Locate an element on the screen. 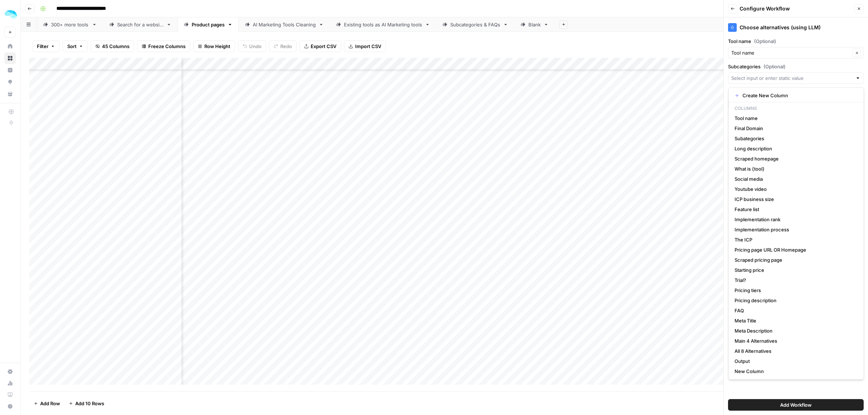 This screenshot has height=415, width=868. span: Sort is located at coordinates (72, 46).